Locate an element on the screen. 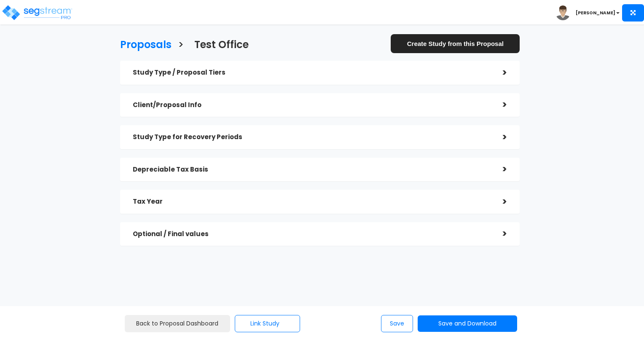 This screenshot has height=339, width=644. button: Link Study is located at coordinates (267, 323).